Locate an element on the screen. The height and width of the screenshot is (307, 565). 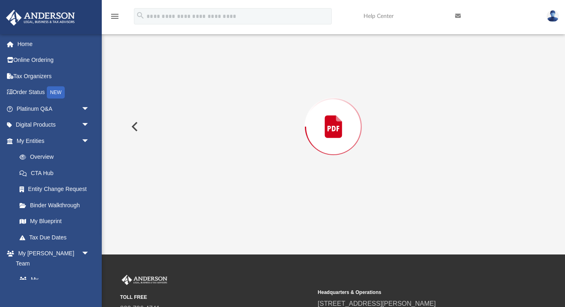
a: My Entitiesarrow_drop_down is located at coordinates (54, 141).